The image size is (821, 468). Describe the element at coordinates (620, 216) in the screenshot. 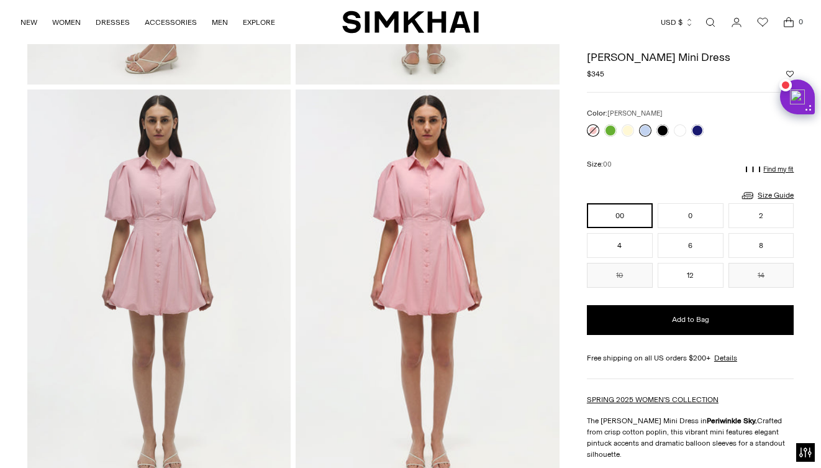

I see `button: 00` at that location.